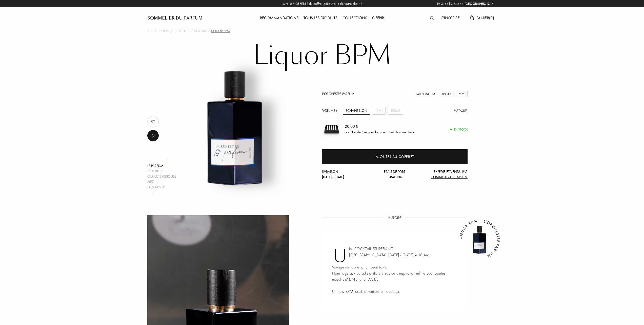 This screenshot has width=644, height=325. Describe the element at coordinates (443, 174) in the screenshot. I see `div: Expédié et vendu par` at that location.